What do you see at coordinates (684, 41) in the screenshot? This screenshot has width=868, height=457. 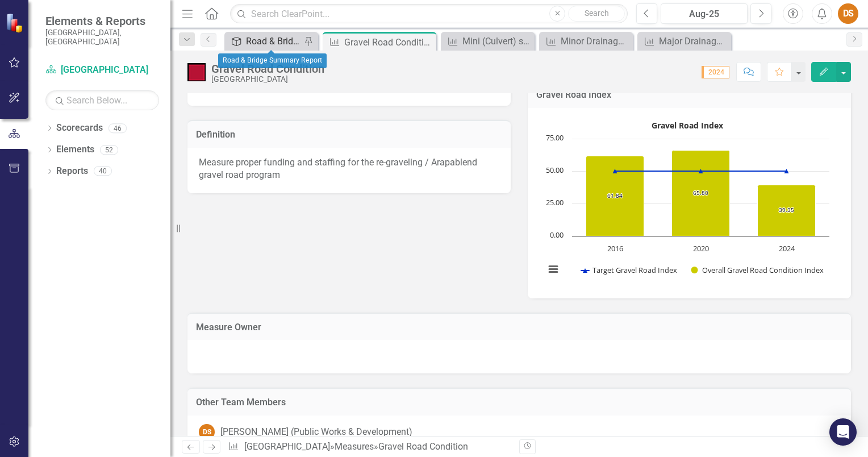 I see `a: Major Drainage Structure Condition` at bounding box center [684, 41].